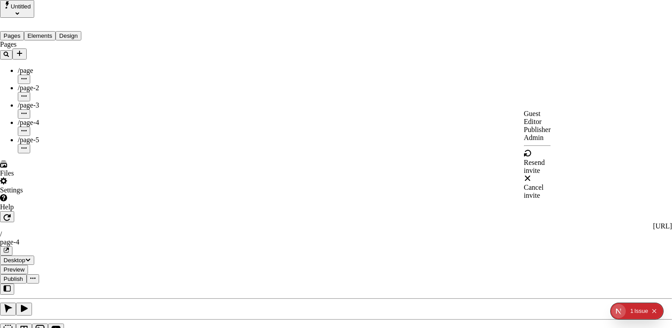  I want to click on div: Resend invite, so click(538, 167).